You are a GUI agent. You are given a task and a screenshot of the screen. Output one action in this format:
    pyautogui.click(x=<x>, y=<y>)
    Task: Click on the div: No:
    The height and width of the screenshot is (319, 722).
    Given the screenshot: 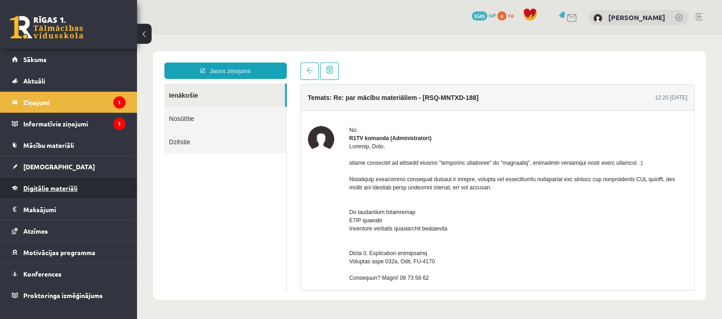 What is the action you would take?
    pyautogui.click(x=381, y=95)
    